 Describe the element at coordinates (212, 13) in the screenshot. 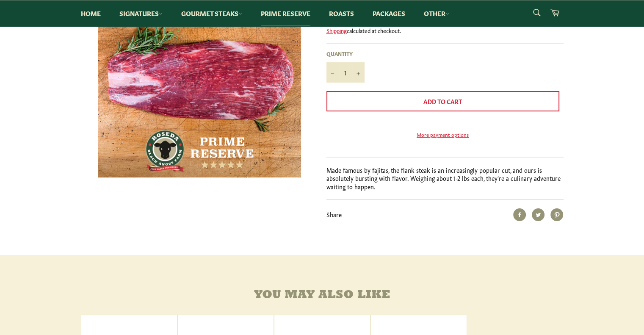

I see `a: Gourmet Steaks` at that location.